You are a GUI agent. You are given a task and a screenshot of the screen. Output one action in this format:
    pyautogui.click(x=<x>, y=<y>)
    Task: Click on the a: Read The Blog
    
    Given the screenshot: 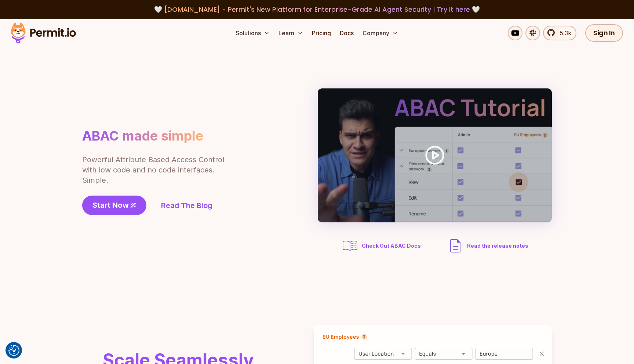 What is the action you would take?
    pyautogui.click(x=187, y=206)
    